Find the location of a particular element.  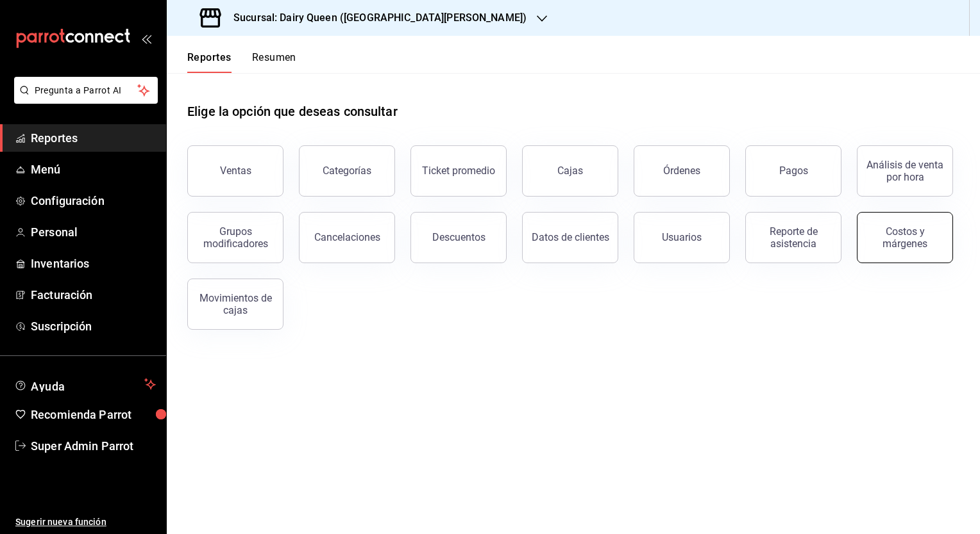

div: Descuentos is located at coordinates (458, 237).